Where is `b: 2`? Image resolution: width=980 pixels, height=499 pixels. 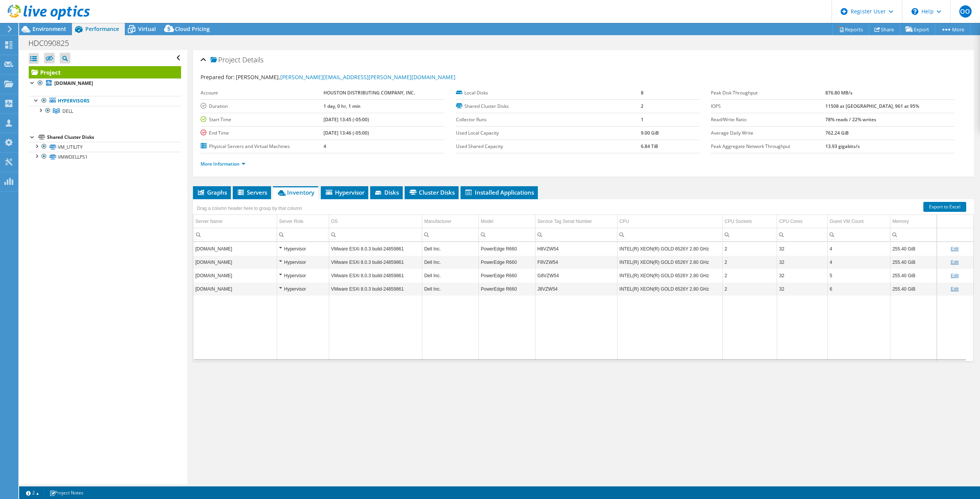 b: 2 is located at coordinates (642, 106).